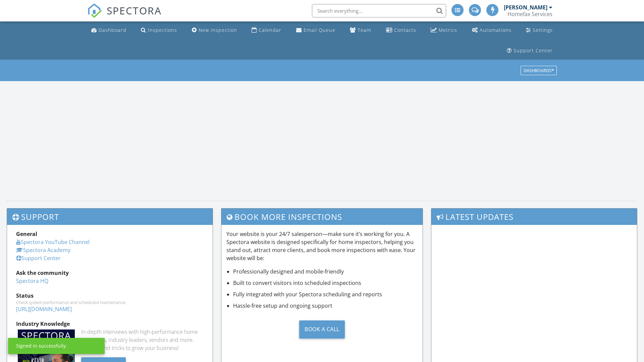 The image size is (644, 362). Describe the element at coordinates (539, 71) in the screenshot. I see `div: Dashboards` at that location.